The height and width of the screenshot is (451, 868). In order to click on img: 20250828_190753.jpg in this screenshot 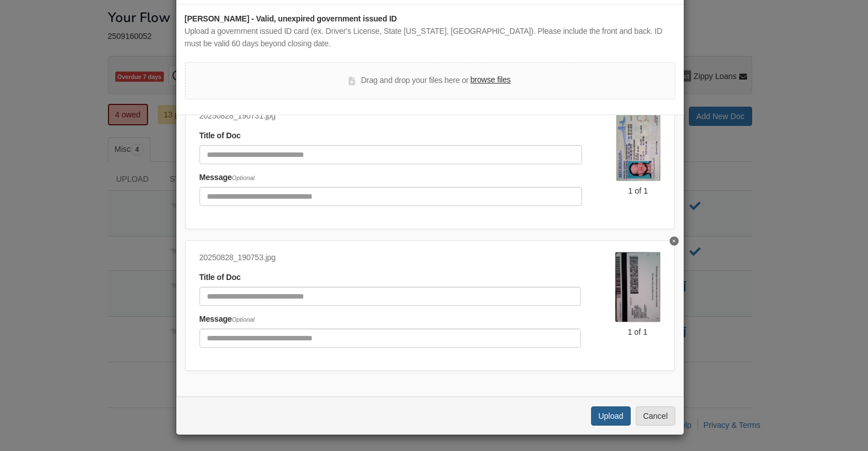, I will do `click(637, 287)`.